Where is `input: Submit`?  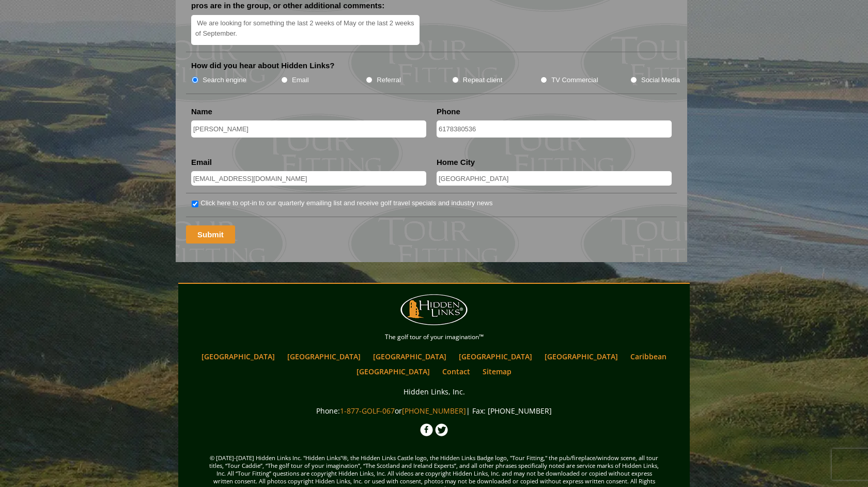
input: Submit is located at coordinates (210, 234).